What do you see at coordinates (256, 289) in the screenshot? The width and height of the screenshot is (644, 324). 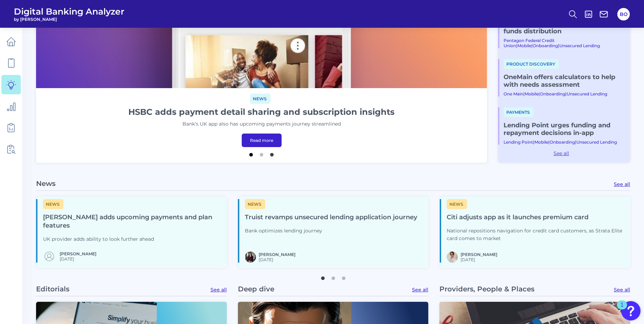 I see `p: Deep dive` at bounding box center [256, 289].